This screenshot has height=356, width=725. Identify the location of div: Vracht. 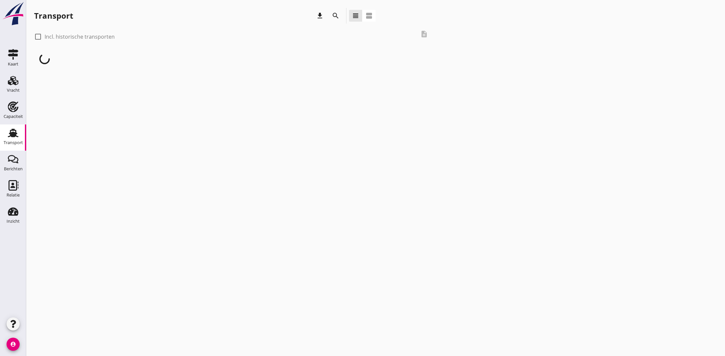
(13, 90).